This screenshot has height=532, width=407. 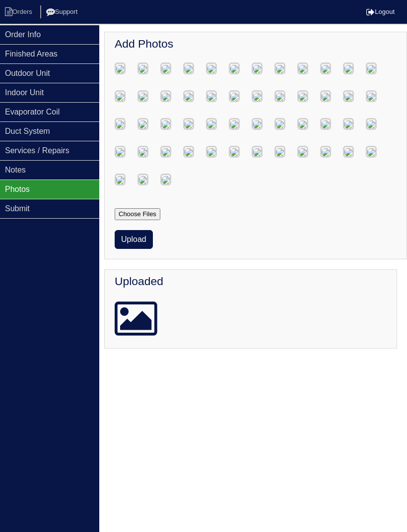 I want to click on img: 1fb8fd44-b379-4234-b922-ae40240b329b, so click(x=211, y=124).